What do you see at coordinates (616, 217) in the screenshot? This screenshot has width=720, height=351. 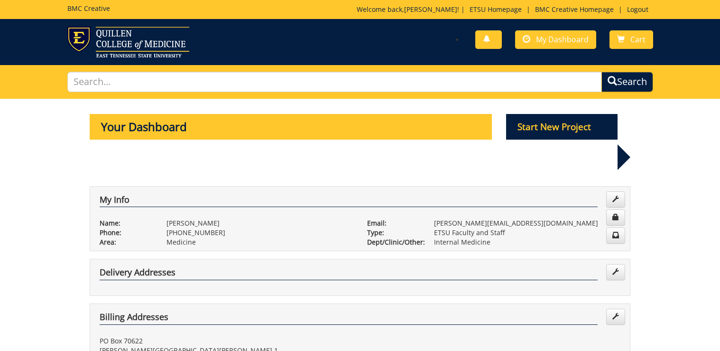 I see `a: Change Password` at bounding box center [616, 217].